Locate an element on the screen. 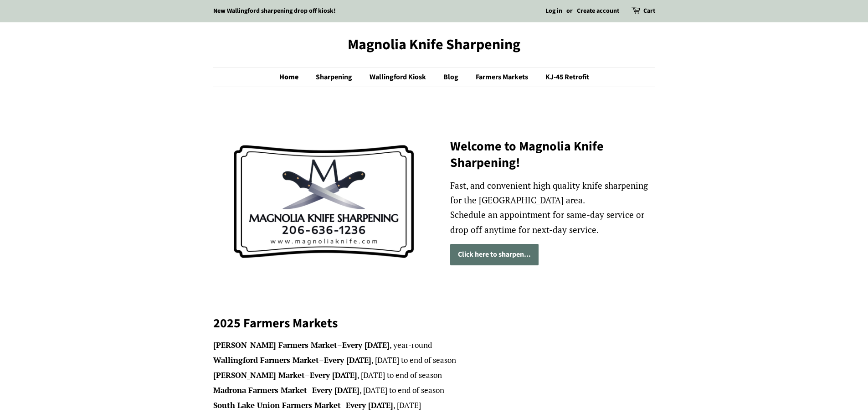 The image size is (868, 419). a: Create account is located at coordinates (598, 11).